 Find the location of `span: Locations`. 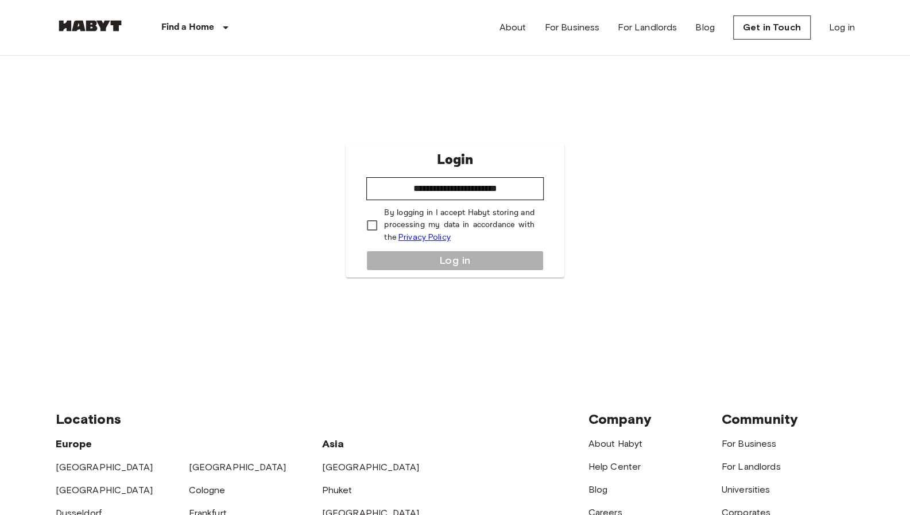

span: Locations is located at coordinates (88, 419).